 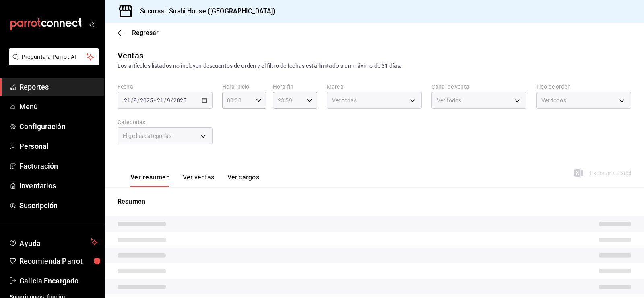 What do you see at coordinates (58, 185) in the screenshot?
I see `span: Inventarios` at bounding box center [58, 185].